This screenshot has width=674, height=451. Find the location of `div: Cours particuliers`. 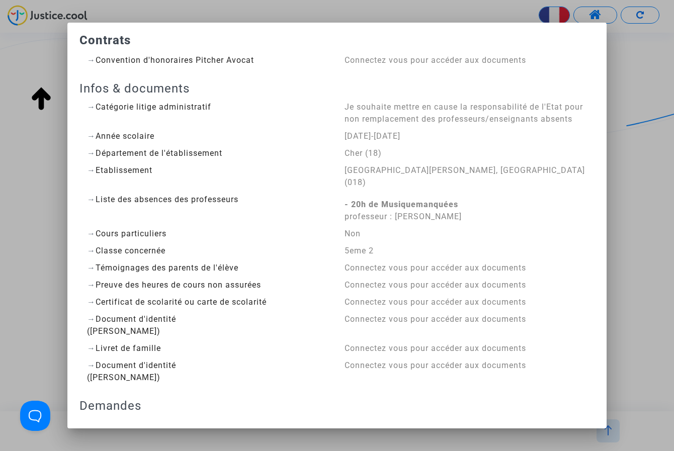

div: Cours particuliers is located at coordinates (208, 234).